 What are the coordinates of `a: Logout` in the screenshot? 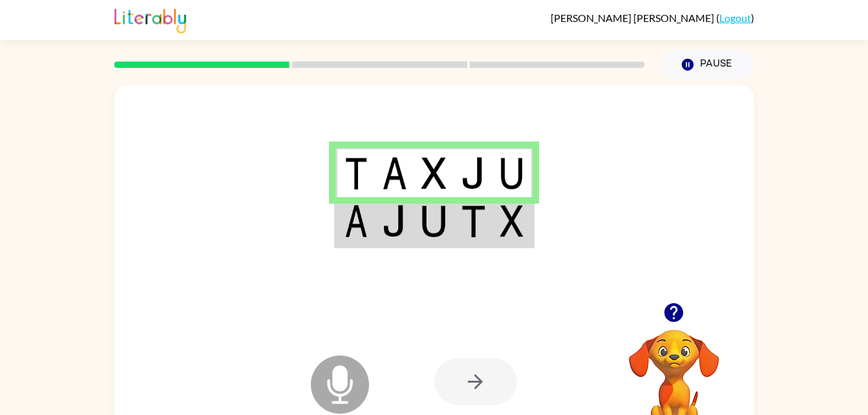 It's located at (735, 17).